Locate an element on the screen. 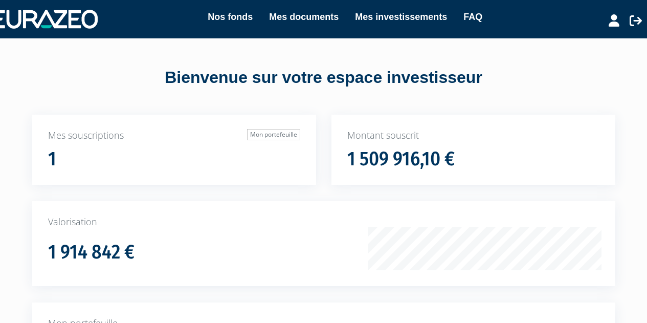  a: Mon portefeuille is located at coordinates (274, 135).